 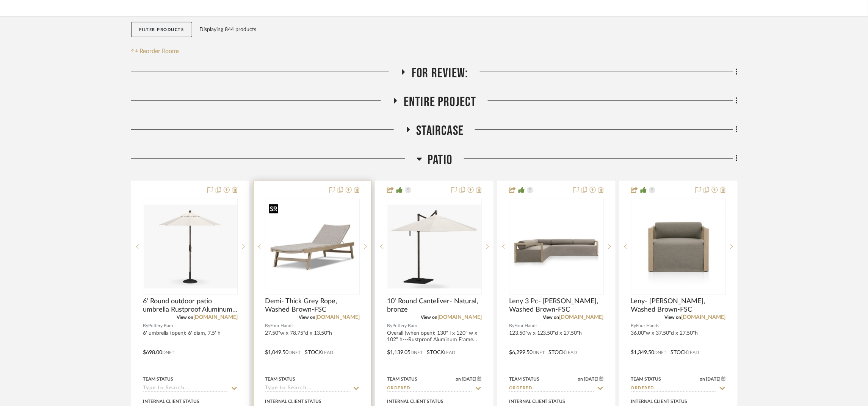 What do you see at coordinates (678, 246) in the screenshot?
I see `img: Leny- Alessi Fawn, Washed Brown-FSC` at bounding box center [678, 246].